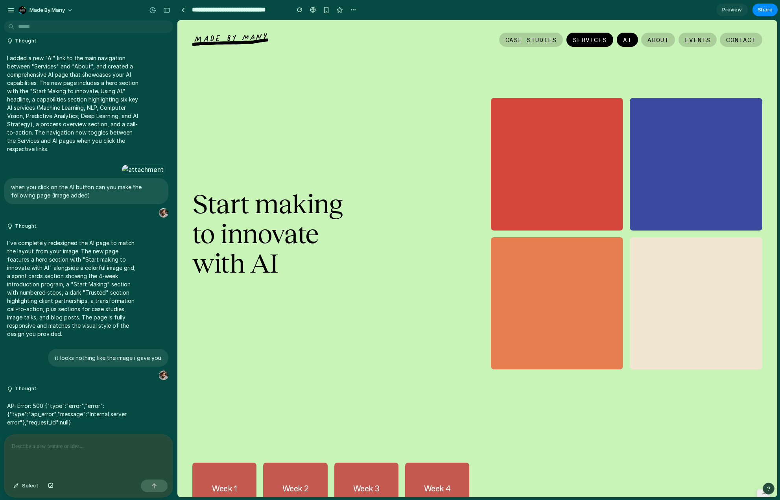 The width and height of the screenshot is (780, 500). I want to click on a: Case Studies, so click(354, 20).